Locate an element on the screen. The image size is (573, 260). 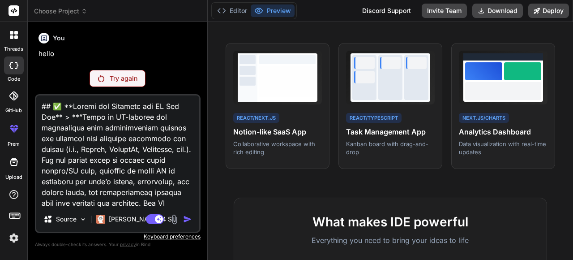
button: Download is located at coordinates (497, 11).